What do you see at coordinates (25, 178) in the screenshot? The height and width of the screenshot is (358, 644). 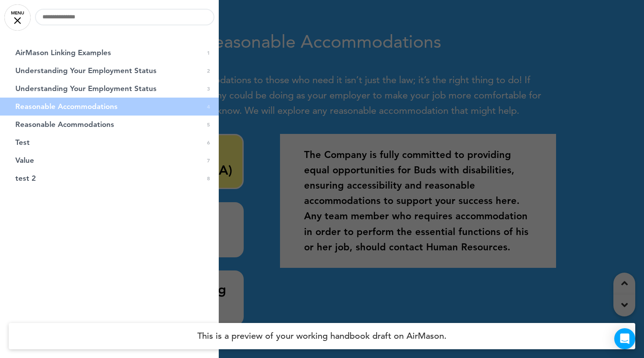 I see `span: test 2` at bounding box center [25, 178].